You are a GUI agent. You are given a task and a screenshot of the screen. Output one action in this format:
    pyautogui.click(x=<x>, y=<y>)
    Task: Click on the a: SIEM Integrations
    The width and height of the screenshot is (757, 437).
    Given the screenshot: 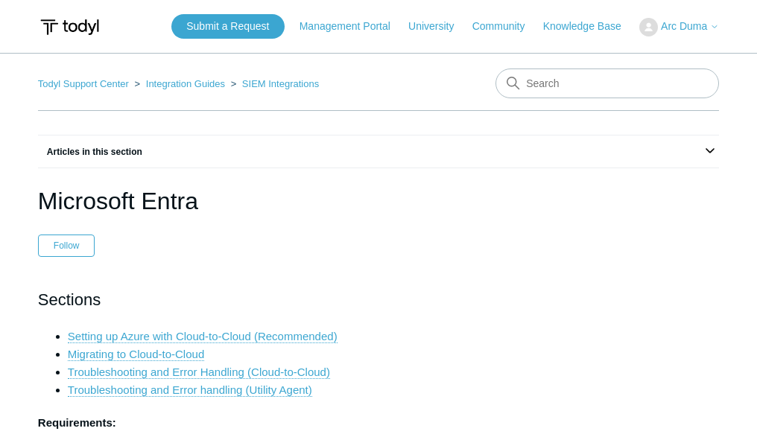 What is the action you would take?
    pyautogui.click(x=280, y=83)
    